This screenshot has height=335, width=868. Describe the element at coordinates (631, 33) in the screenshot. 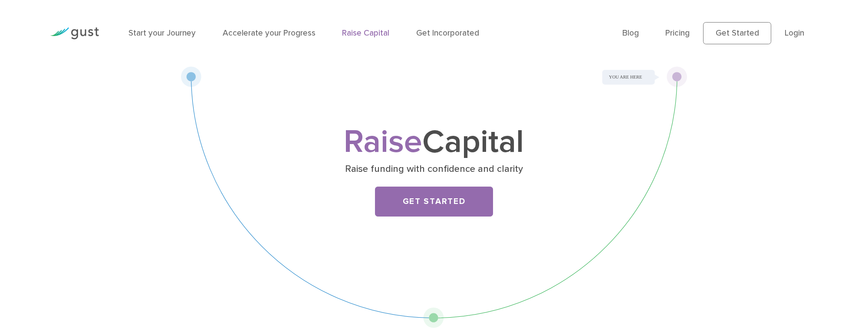

I see `a: Blog` at that location.